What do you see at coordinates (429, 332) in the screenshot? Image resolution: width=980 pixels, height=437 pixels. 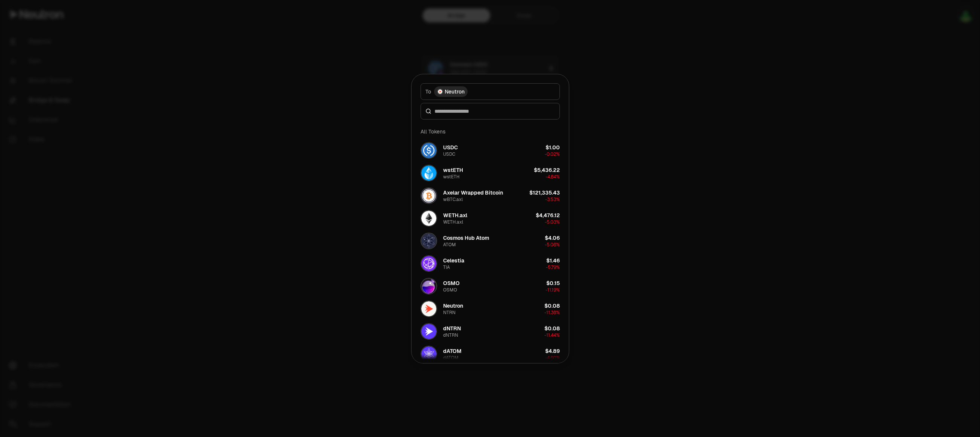 I see `img: dNTRN Logo` at bounding box center [429, 332].